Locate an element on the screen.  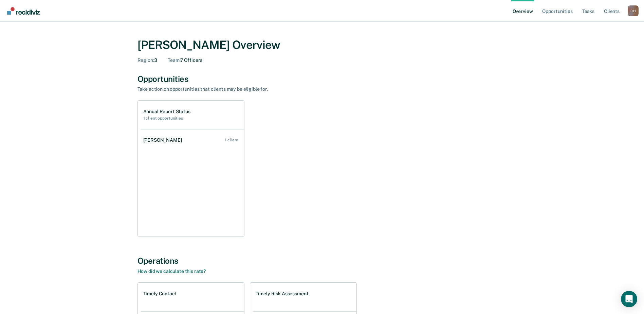
div: C H is located at coordinates (633, 11).